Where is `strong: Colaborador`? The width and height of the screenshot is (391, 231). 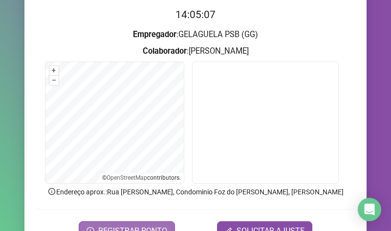 strong: Colaborador is located at coordinates (165, 51).